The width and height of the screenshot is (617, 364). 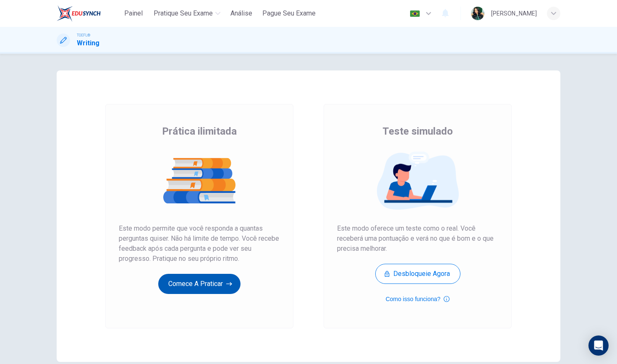 I want to click on img: EduSynch logo, so click(x=79, y=13).